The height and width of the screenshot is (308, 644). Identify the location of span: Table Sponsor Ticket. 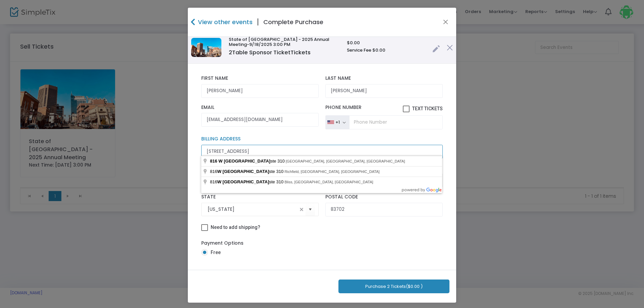
(269, 52).